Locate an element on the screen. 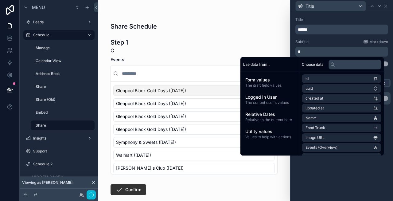 The height and width of the screenshot is (201, 393). a: Leads is located at coordinates (59, 22).